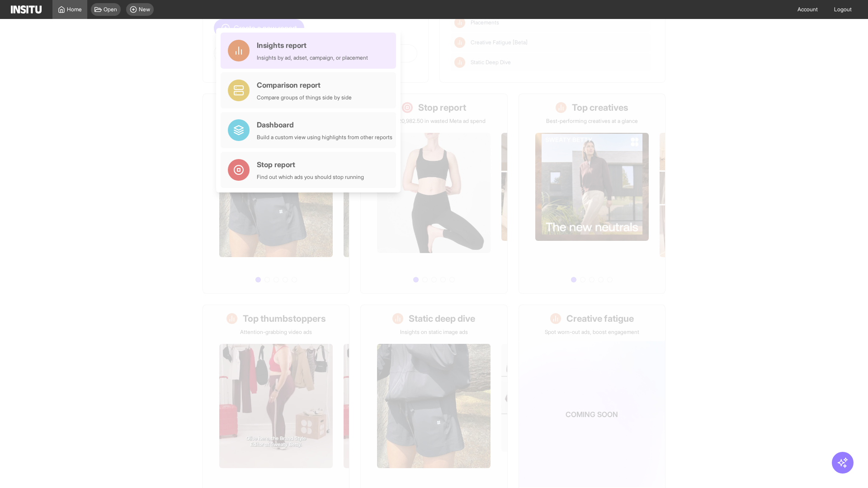 This screenshot has width=868, height=488. I want to click on div: Dashboard, so click(324, 125).